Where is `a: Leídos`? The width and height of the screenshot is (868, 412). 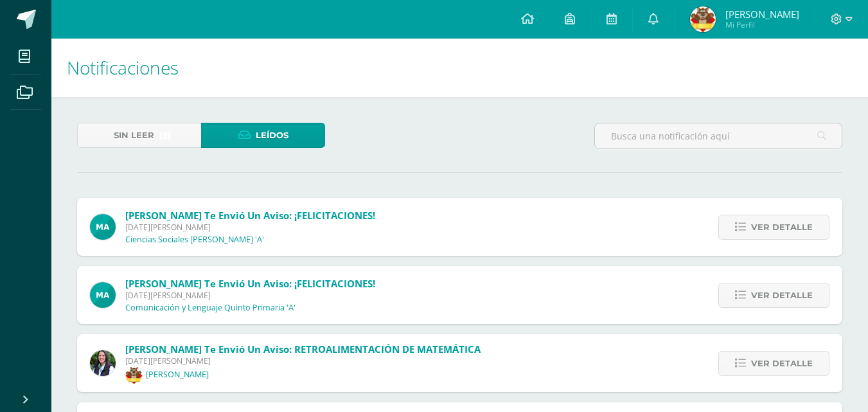
a: Leídos is located at coordinates (263, 135).